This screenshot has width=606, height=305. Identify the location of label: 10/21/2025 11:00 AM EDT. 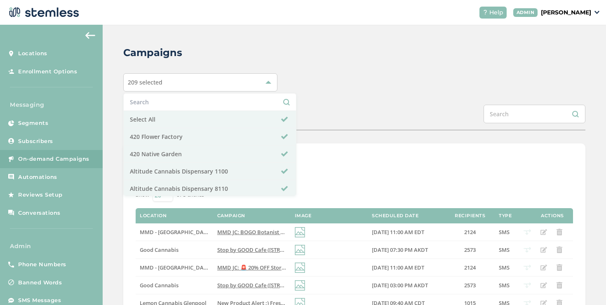
(407, 232).